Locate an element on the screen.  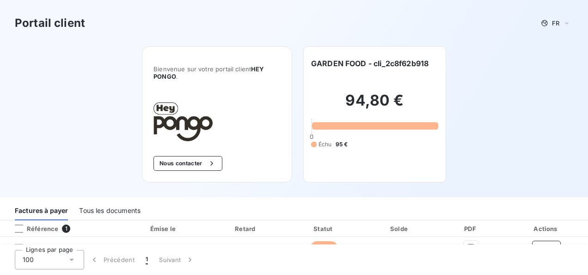
button: Payer is located at coordinates (546, 248).